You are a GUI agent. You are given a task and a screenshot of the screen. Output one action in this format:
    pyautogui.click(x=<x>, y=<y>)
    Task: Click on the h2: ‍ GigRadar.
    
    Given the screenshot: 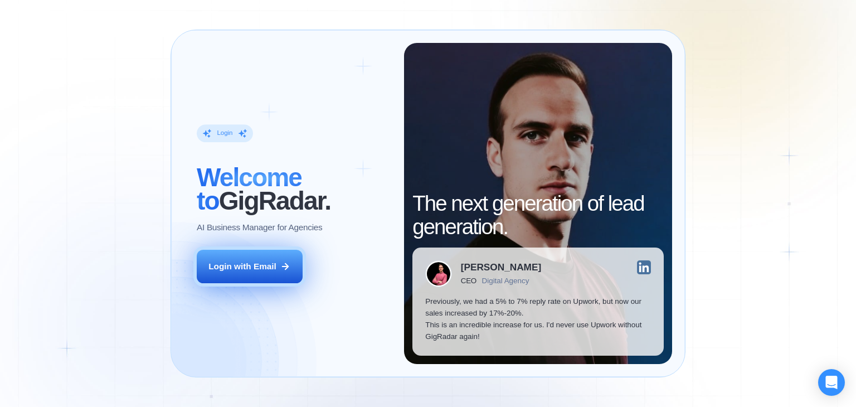 What is the action you would take?
    pyautogui.click(x=294, y=190)
    